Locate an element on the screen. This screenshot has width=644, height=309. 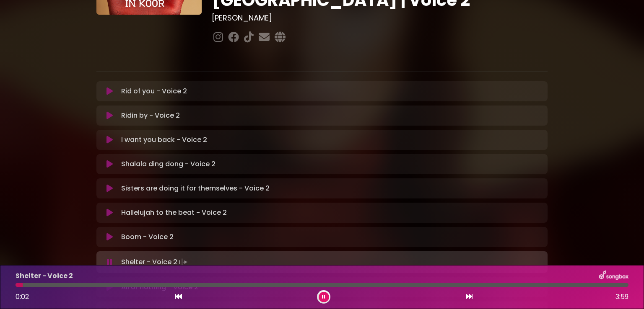
p: Sisters are doing it for themselves - Voice 2 is located at coordinates (195, 188).